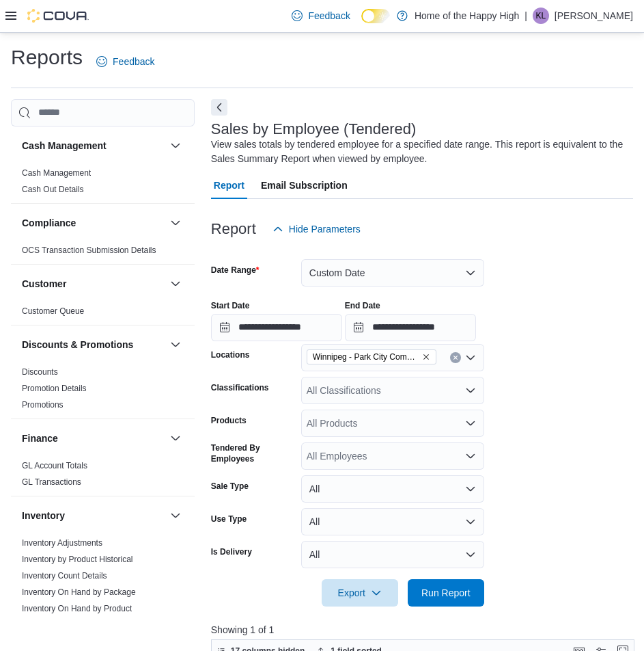  I want to click on a: Cash Out Details, so click(53, 190).